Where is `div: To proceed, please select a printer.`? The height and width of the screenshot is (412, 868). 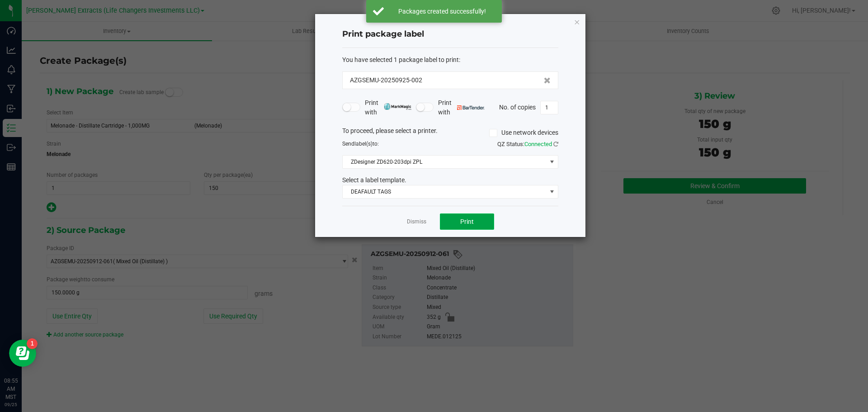 div: To proceed, please select a printer. is located at coordinates (451, 133).